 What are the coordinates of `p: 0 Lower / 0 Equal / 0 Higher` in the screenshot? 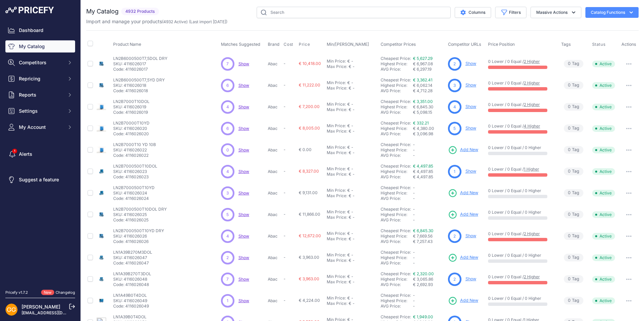 It's located at (522, 191).